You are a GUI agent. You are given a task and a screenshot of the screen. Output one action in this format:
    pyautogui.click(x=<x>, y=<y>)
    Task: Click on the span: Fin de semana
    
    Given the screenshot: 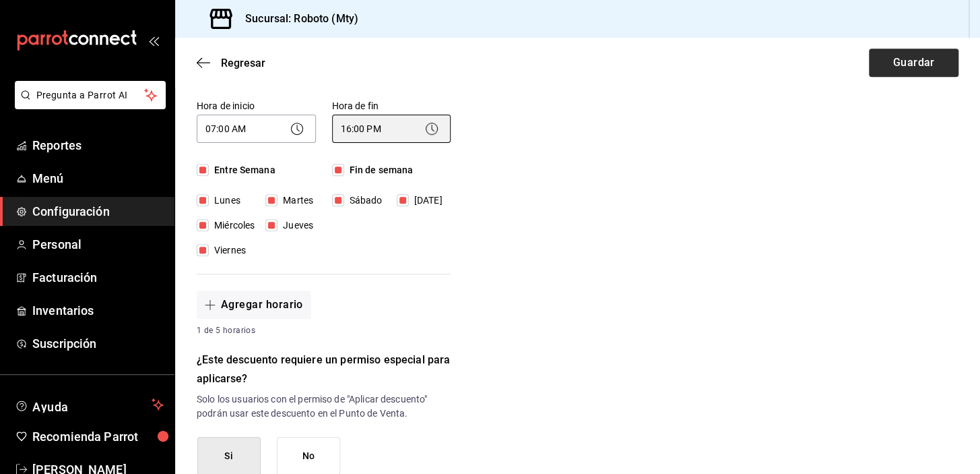 What is the action you would take?
    pyautogui.click(x=378, y=170)
    